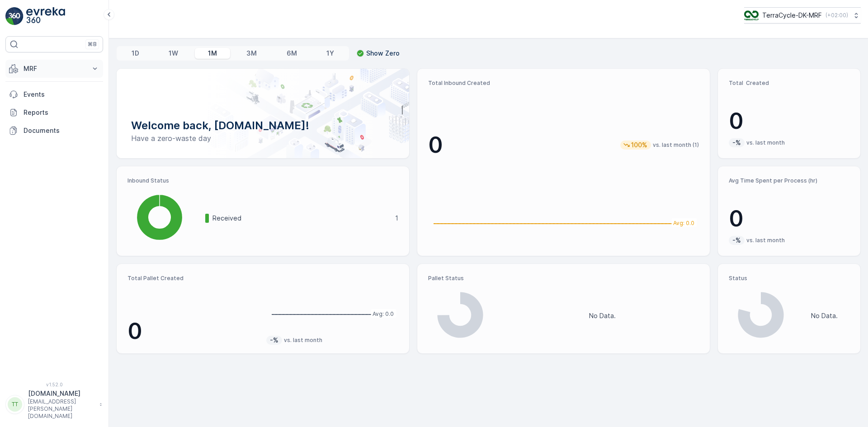 The width and height of the screenshot is (868, 427). I want to click on p: Events, so click(61, 94).